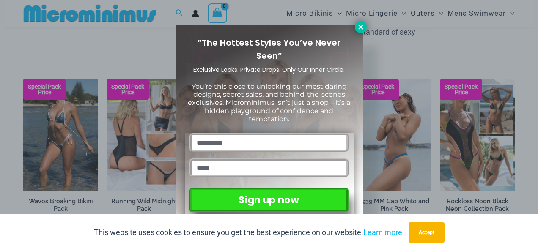 This screenshot has width=538, height=251. I want to click on button: Close, so click(361, 27).